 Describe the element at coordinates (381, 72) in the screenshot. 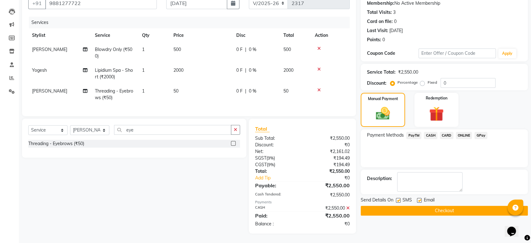

I see `div: Service Total:` at that location.